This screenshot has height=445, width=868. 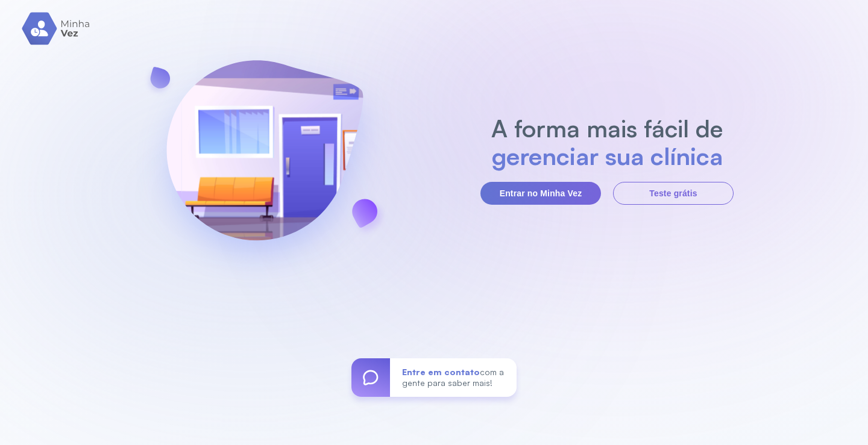 What do you see at coordinates (607, 156) in the screenshot?
I see `h2: gerenciar sua clínica` at bounding box center [607, 156].